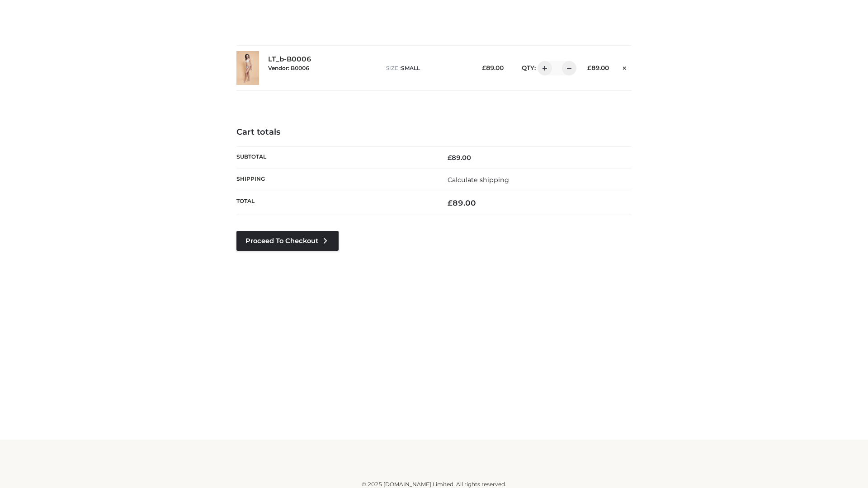 The height and width of the screenshot is (488, 868). What do you see at coordinates (335, 179) in the screenshot?
I see `th: Shipping` at bounding box center [335, 179].